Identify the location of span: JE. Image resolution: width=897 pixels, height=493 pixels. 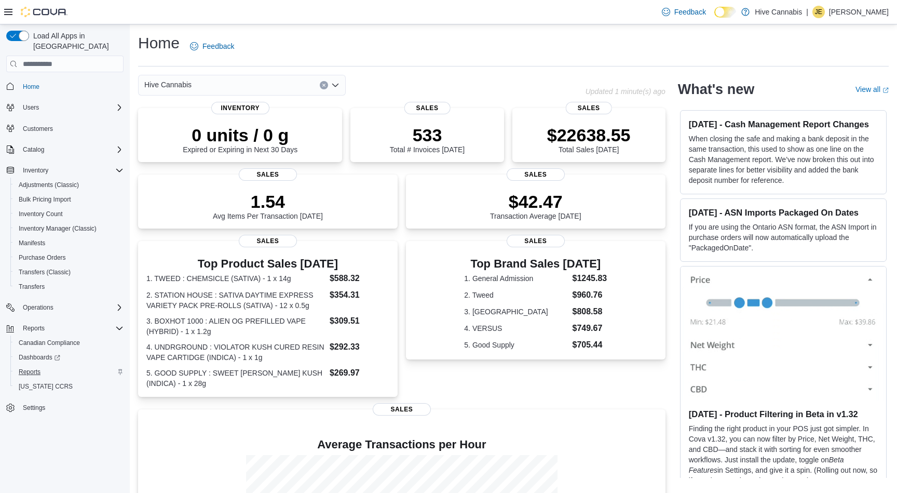
(819, 12).